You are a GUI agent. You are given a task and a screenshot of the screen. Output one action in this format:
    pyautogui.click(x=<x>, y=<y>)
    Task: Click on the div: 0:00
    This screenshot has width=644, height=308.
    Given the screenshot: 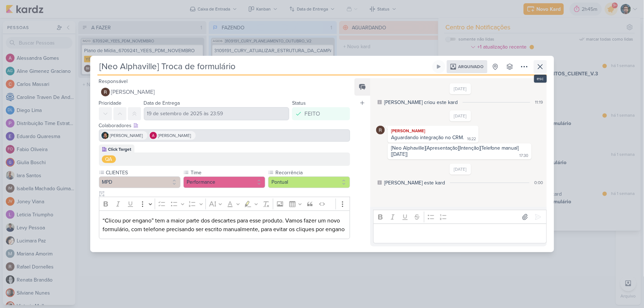 What is the action you would take?
    pyautogui.click(x=539, y=183)
    